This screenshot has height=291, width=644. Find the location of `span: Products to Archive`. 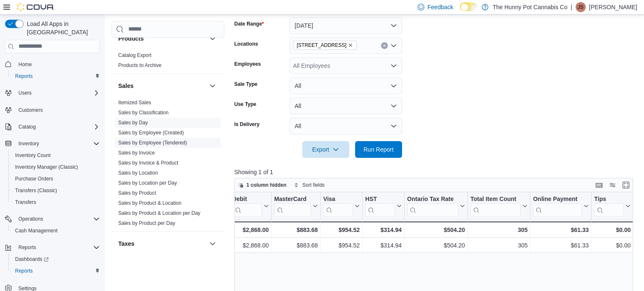

span: Products to Archive is located at coordinates (139, 65).